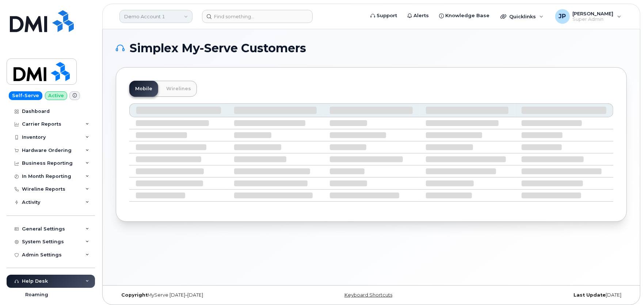 This screenshot has height=305, width=644. Describe the element at coordinates (179, 89) in the screenshot. I see `a: Wirelines` at that location.